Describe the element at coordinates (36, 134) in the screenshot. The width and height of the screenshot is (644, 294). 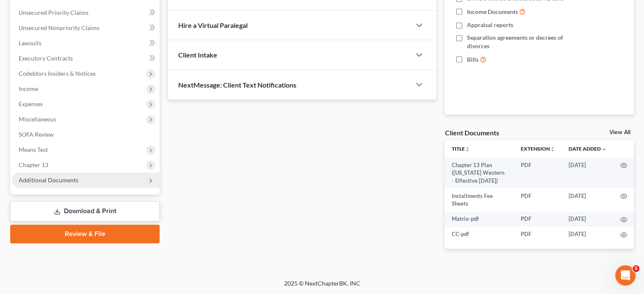
I see `span: SOFA Review` at that location.